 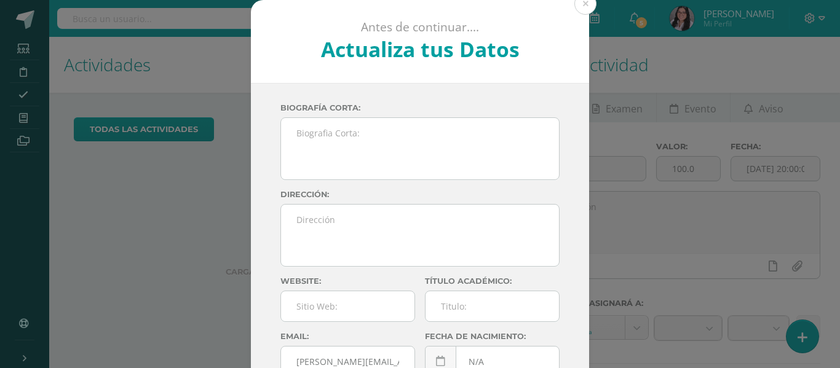 I want to click on label: Biografía corta:, so click(x=420, y=108).